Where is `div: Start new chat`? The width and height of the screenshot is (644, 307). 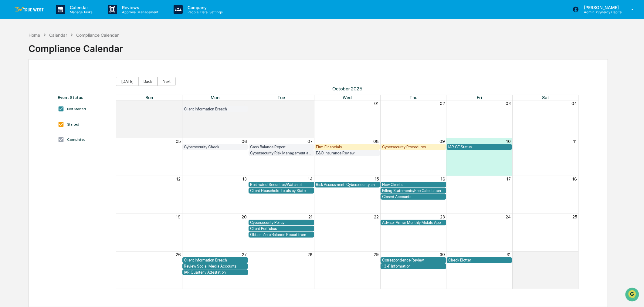
div: Start new chat is located at coordinates (60, 49).